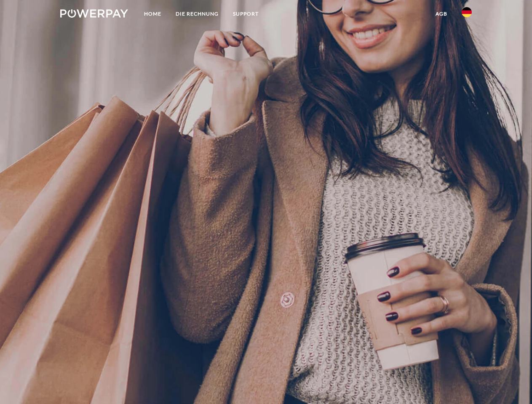 The height and width of the screenshot is (404, 532). Describe the element at coordinates (197, 14) in the screenshot. I see `a: DIE RECHNUNG` at that location.